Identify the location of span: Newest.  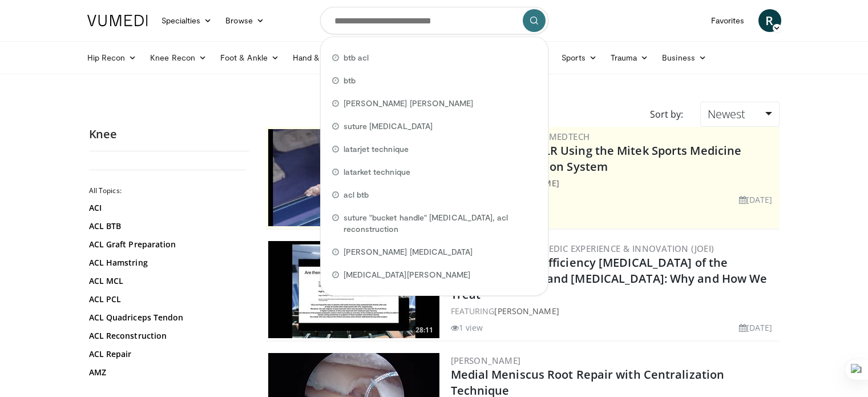
(726, 114).